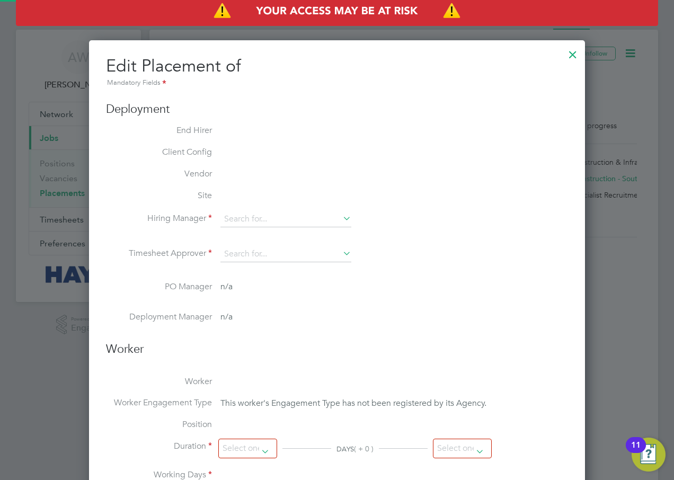 This screenshot has height=480, width=674. Describe the element at coordinates (159, 403) in the screenshot. I see `label: Worker Engagement Type` at that location.